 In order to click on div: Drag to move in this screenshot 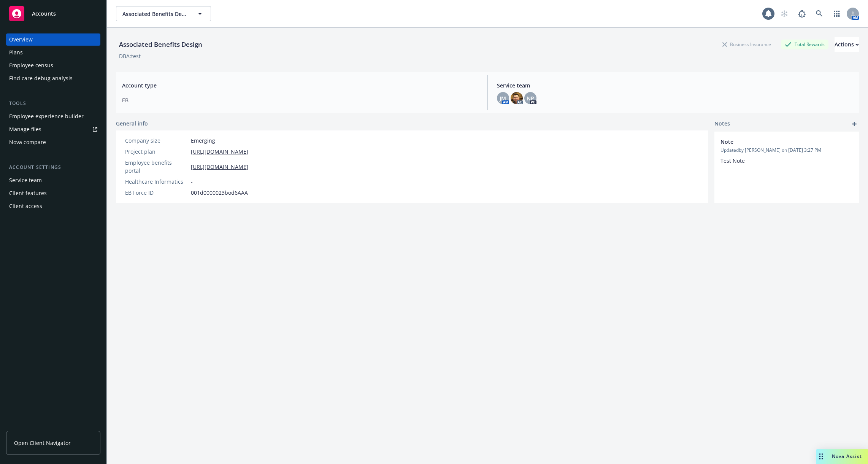, I will do `click(821, 456)`.